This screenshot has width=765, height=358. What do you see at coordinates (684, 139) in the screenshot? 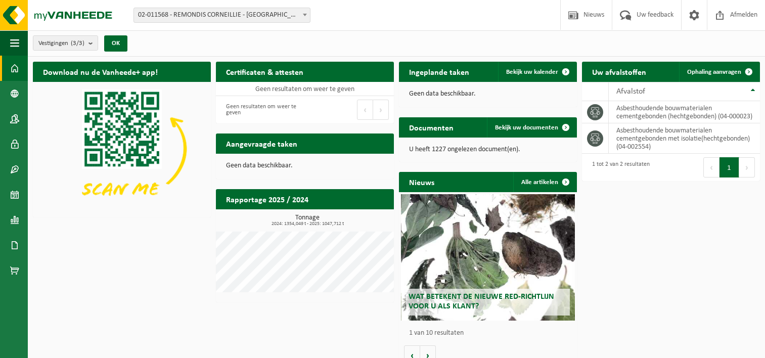
I see `td: asbesthoudende bouwmaterialen cementgebonden met isolatie(hechtgebonden) (04-002554)` at bounding box center [684, 139].